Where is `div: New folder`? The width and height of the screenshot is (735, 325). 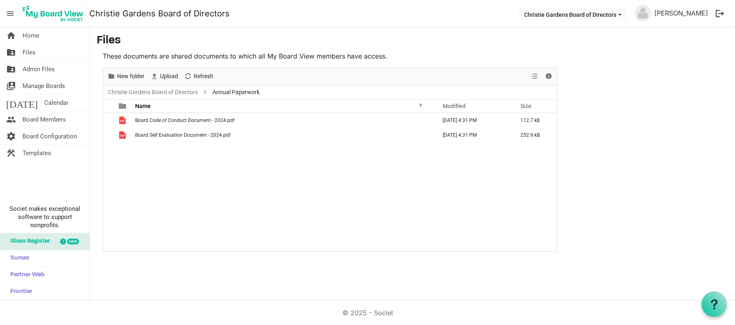 div: New folder is located at coordinates (126, 77).